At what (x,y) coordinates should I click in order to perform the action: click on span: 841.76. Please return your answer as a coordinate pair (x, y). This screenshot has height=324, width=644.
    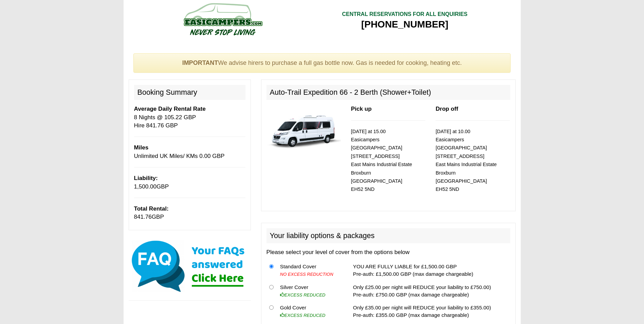
    Looking at the image, I should click on (143, 217).